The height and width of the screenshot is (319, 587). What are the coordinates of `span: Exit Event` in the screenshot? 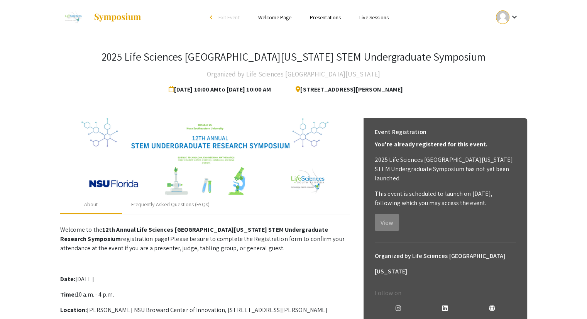 It's located at (229, 17).